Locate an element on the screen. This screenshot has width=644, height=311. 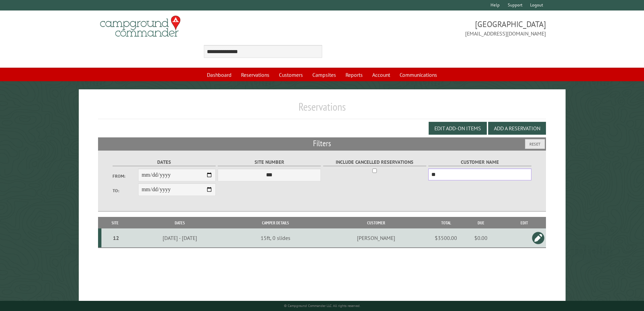
h1: Reservations is located at coordinates (322, 109).